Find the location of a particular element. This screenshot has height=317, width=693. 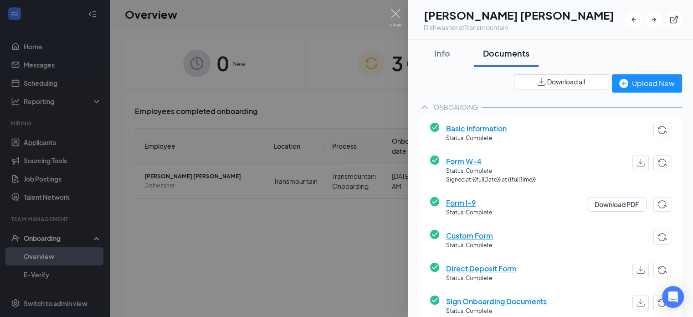

div: Open Intercom Messenger is located at coordinates (673, 297).